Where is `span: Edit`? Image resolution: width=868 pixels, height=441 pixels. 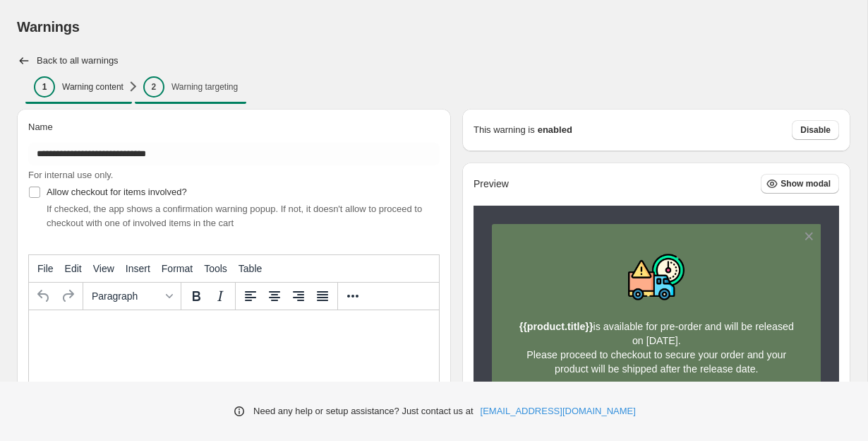 span: Edit is located at coordinates (74, 269).